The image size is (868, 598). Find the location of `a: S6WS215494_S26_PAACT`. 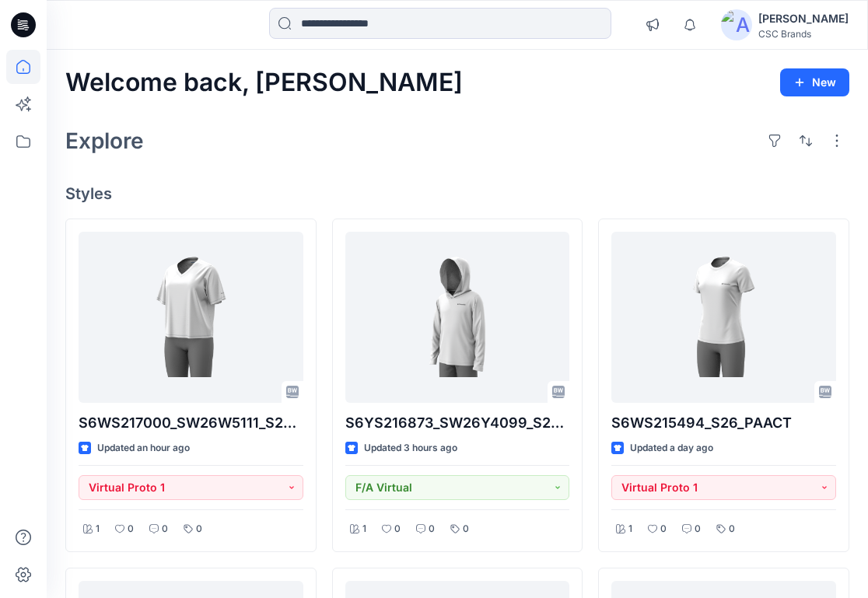

a: S6WS215494_S26_PAACT is located at coordinates (723, 317).